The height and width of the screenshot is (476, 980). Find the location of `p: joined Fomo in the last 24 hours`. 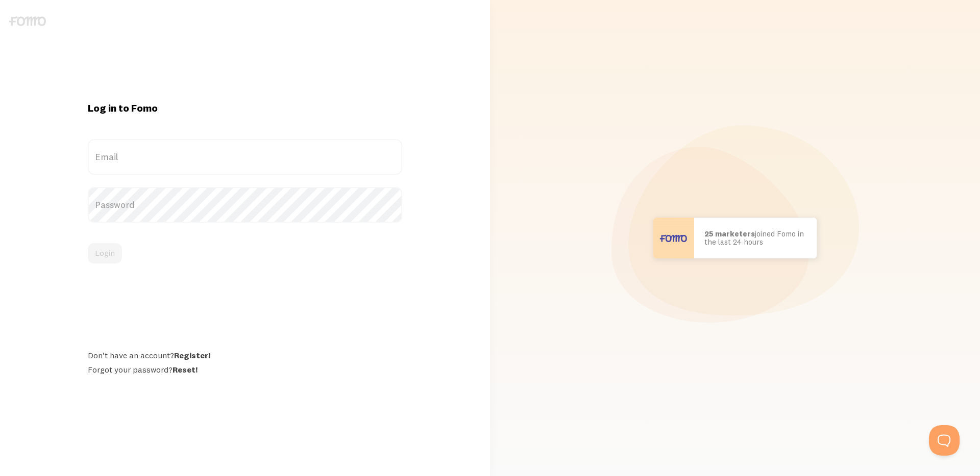

p: joined Fomo in the last 24 hours is located at coordinates (756, 238).